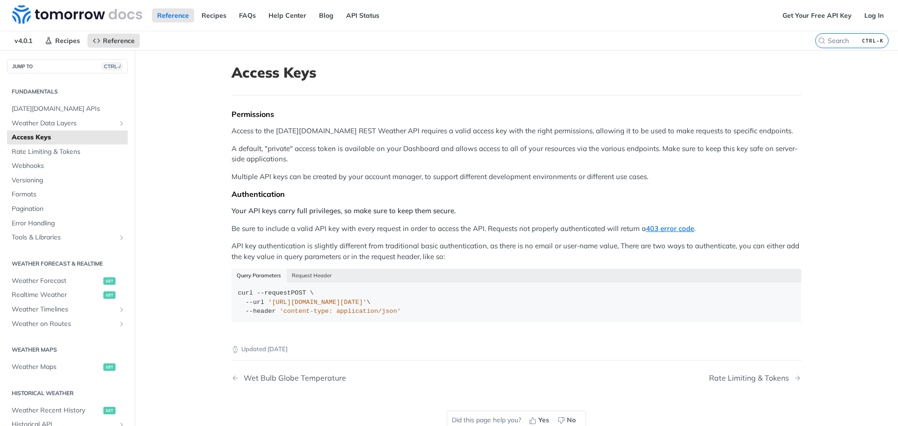 This screenshot has width=898, height=426. I want to click on a: Next Page: Rate Limiting & Tokens, so click(755, 378).